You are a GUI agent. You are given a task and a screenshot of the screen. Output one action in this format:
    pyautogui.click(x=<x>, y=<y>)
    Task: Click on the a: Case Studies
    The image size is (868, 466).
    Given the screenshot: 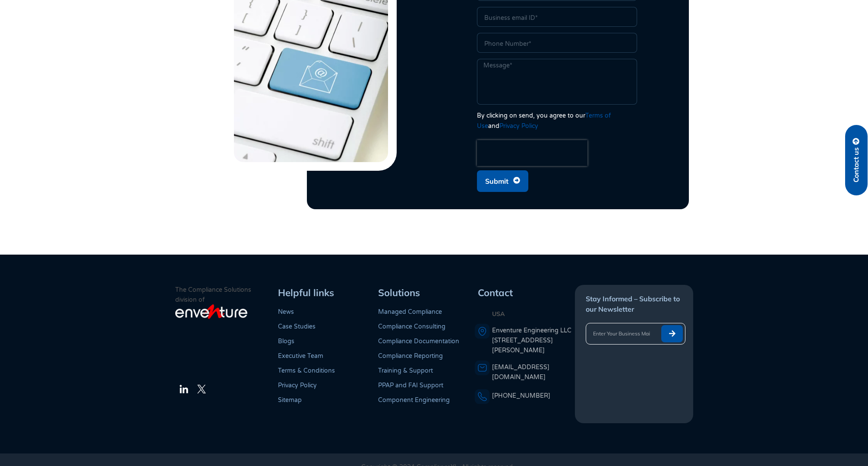 What is the action you would take?
    pyautogui.click(x=297, y=326)
    